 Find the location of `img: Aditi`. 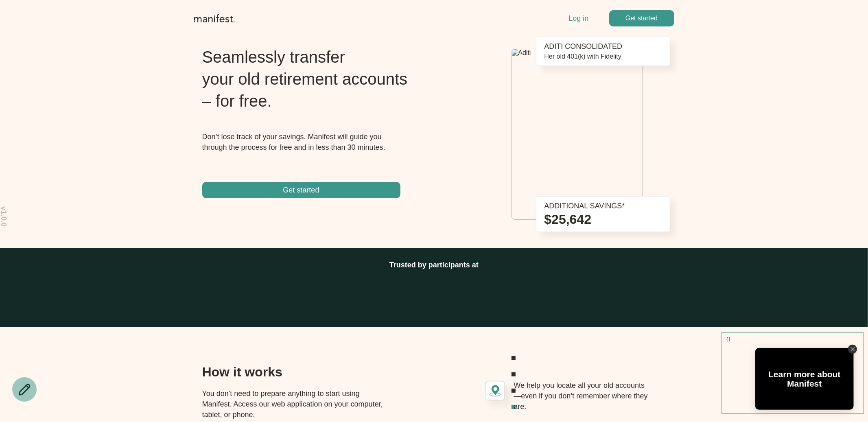

img: Aditi is located at coordinates (577, 53).